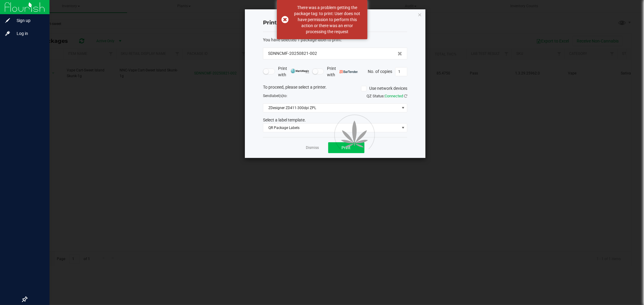 This screenshot has height=305, width=644. I want to click on span: Log in, so click(29, 33).